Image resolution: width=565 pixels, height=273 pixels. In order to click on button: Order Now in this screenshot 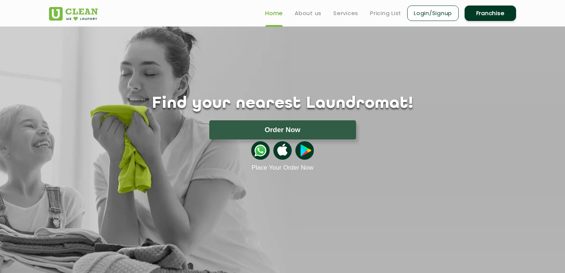, I will do `click(283, 130)`.